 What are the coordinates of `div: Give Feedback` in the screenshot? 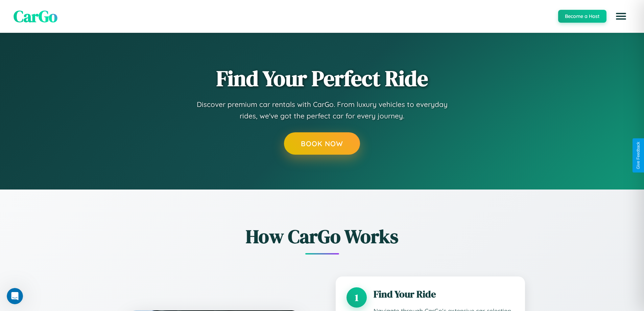 It's located at (638, 156).